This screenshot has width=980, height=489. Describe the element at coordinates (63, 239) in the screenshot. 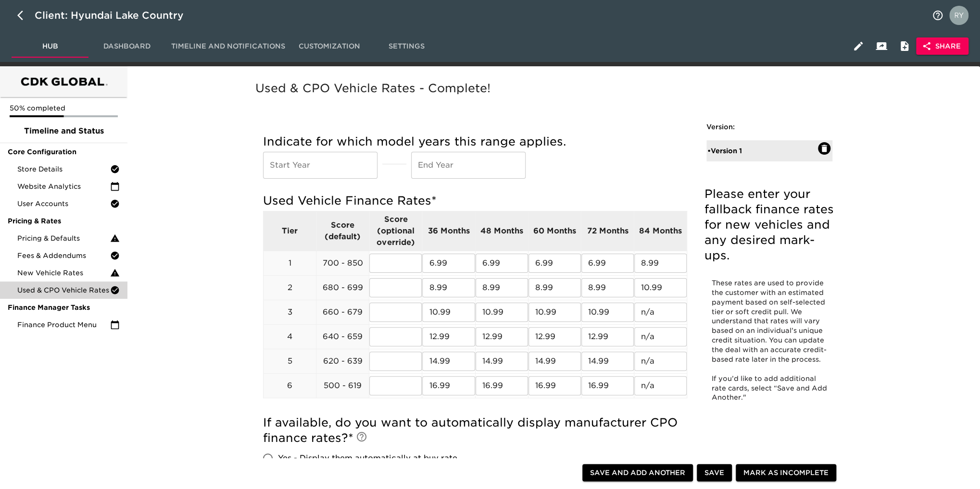

I see `span: Pricing & Defaults` at that location.